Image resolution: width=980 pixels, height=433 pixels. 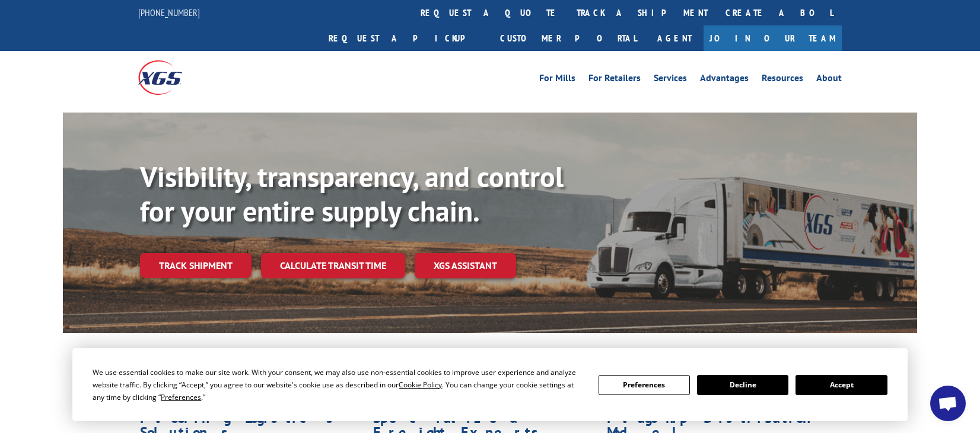 I want to click on a: For Retailers, so click(x=614, y=80).